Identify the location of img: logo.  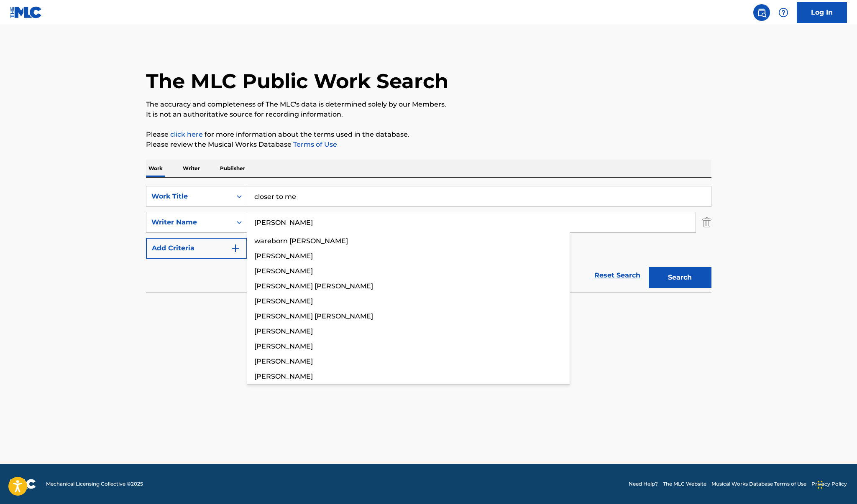
(23, 484).